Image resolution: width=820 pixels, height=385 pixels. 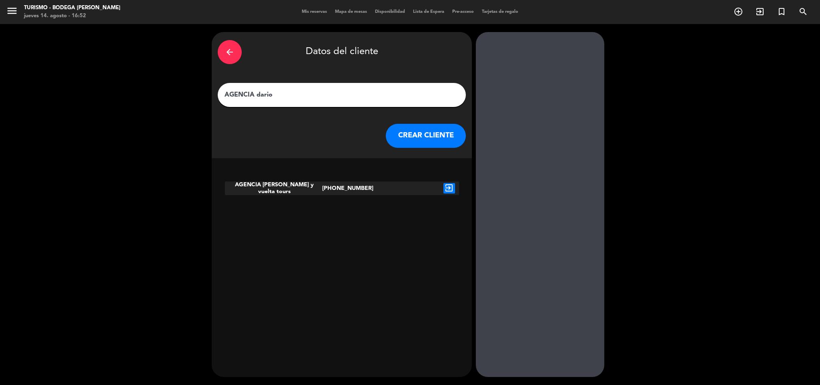 I want to click on span: Mapa de mesas, so click(x=351, y=12).